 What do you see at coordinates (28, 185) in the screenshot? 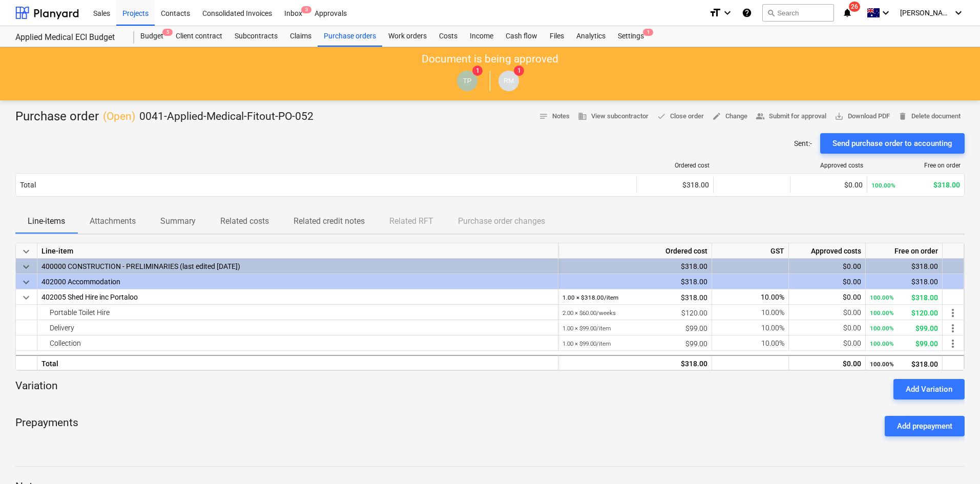
I see `div: Total` at bounding box center [28, 185].